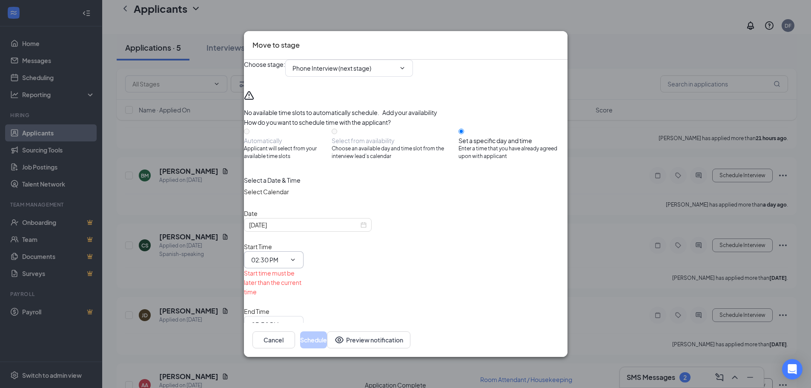 Image resolution: width=811 pixels, height=388 pixels. I want to click on span: End Time, so click(257, 311).